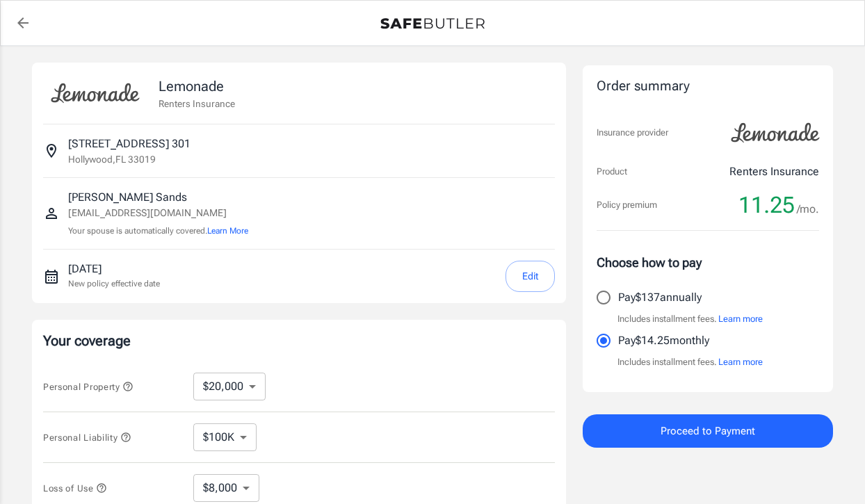 This screenshot has height=504, width=865. I want to click on p: New policy effective date, so click(114, 284).